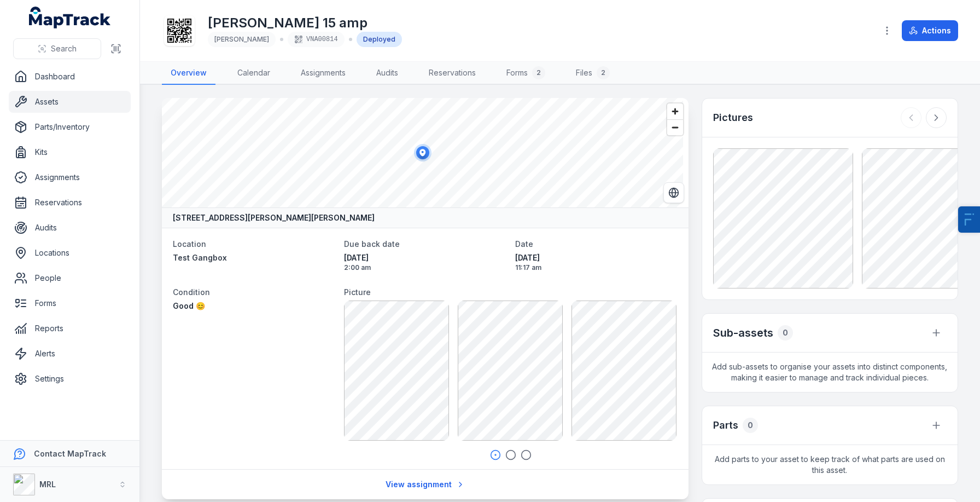 This screenshot has width=980, height=502. Describe the element at coordinates (253, 258) in the screenshot. I see `a: Test Gangbox` at that location.